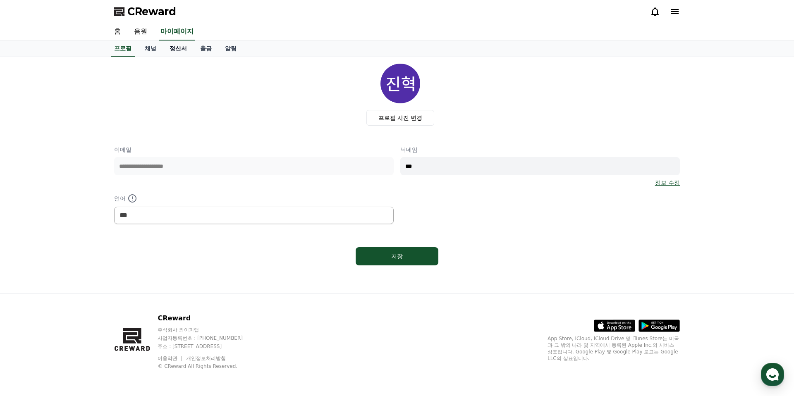 The width and height of the screenshot is (794, 396). Describe the element at coordinates (141, 32) in the screenshot. I see `a: 음원` at that location.